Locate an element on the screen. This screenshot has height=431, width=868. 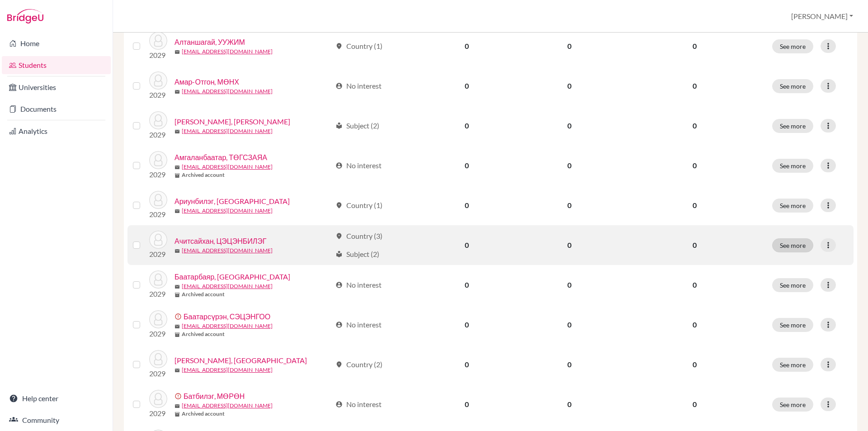
img: Батбилэг, МӨРӨН is located at coordinates (158, 399).